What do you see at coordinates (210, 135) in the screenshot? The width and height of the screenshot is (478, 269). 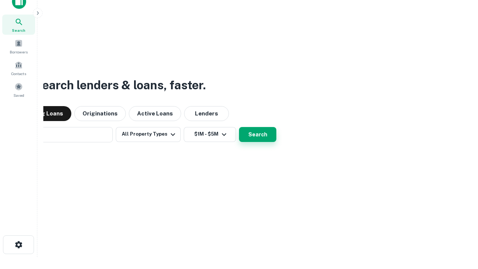 I see `button: $1M - $5M` at bounding box center [210, 135].